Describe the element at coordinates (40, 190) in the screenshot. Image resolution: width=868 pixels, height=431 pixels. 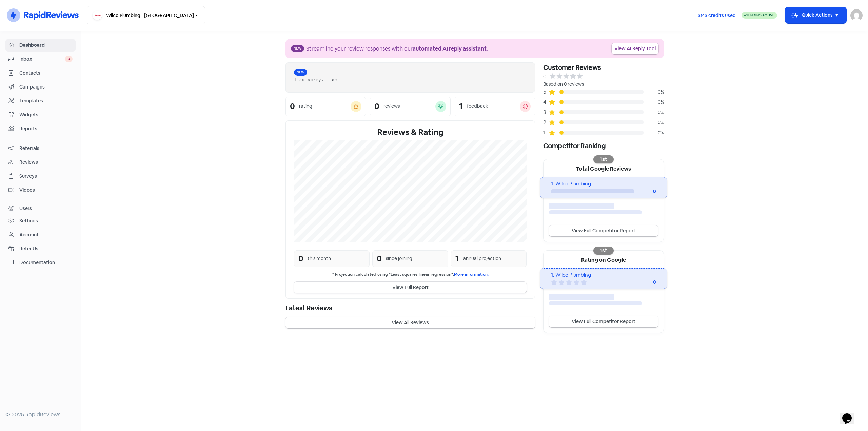
I see `a: Videos` at that location.